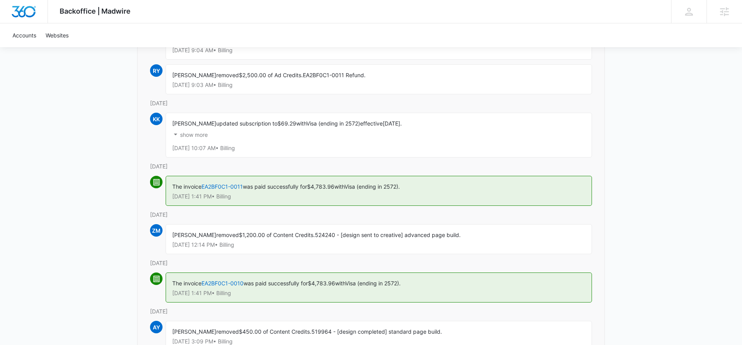 This screenshot has width=742, height=345. Describe the element at coordinates (271, 75) in the screenshot. I see `span: $2,500.00 of Ad Credits.` at that location.